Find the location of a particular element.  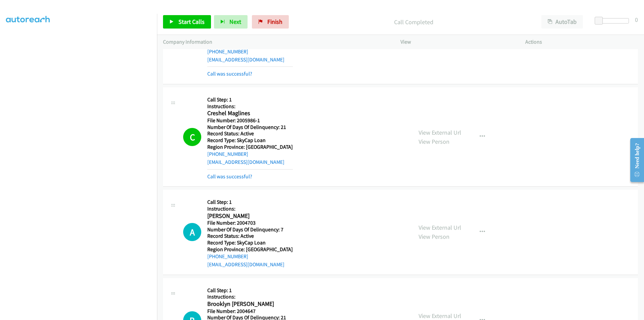

span: Next is located at coordinates (235, 21).